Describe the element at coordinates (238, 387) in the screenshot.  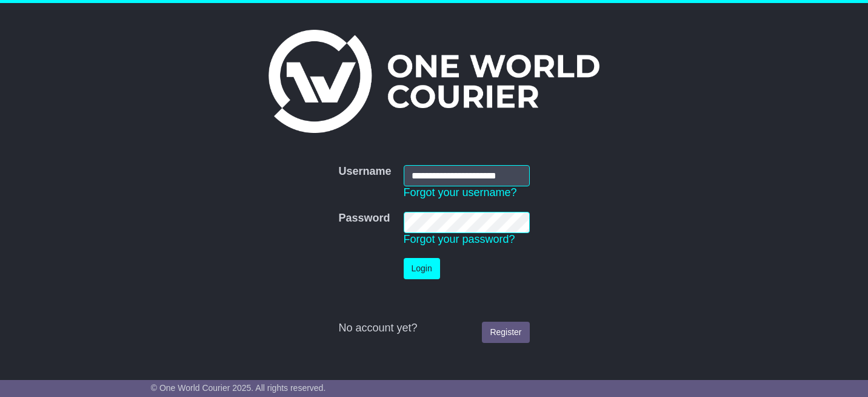
I see `span: © One World Courier 2025. All rights reserved.` at that location.